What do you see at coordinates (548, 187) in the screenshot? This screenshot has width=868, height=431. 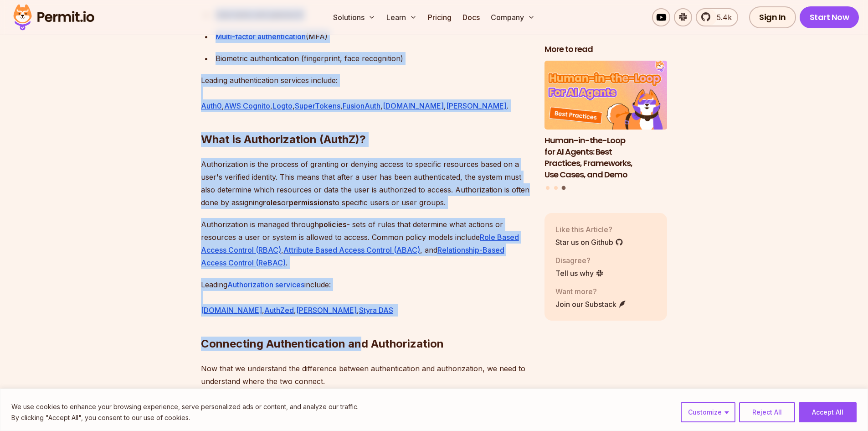 I see `button: Go to slide 1` at bounding box center [548, 187].